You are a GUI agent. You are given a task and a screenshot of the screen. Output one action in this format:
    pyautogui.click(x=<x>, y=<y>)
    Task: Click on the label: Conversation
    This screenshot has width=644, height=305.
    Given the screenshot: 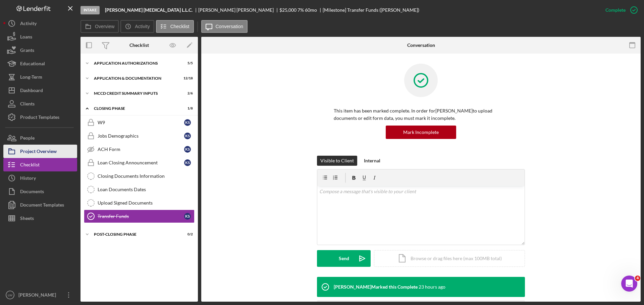 What is the action you would take?
    pyautogui.click(x=229, y=26)
    